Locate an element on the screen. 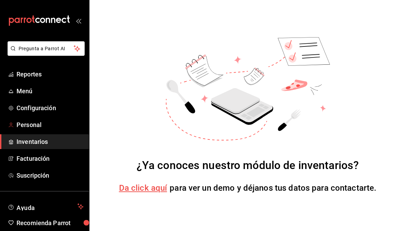  span: Inventarios is located at coordinates (50, 141).